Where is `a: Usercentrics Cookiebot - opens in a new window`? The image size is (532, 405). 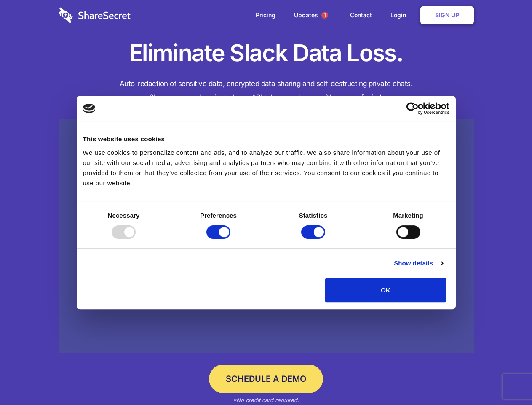 a: Usercentrics Cookiebot - opens in a new window is located at coordinates (412, 108).